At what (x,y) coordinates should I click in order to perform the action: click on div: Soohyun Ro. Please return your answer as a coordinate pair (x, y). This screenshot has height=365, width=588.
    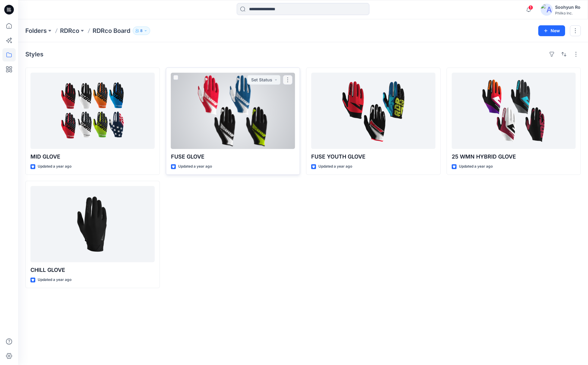
    Looking at the image, I should click on (568, 7).